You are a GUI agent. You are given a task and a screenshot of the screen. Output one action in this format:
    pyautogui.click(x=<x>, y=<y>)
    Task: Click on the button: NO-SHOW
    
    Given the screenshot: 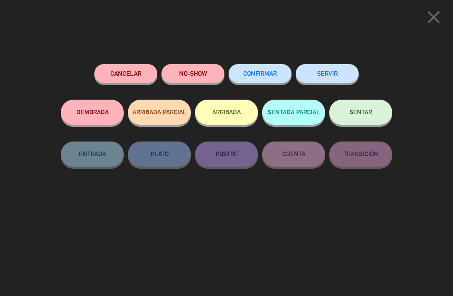 What is the action you would take?
    pyautogui.click(x=193, y=73)
    